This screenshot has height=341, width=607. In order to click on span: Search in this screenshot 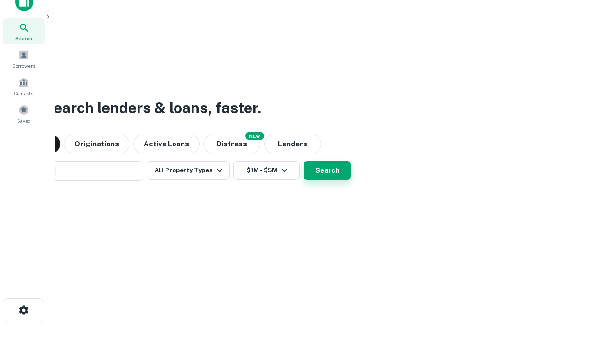, I will do `click(24, 38)`.